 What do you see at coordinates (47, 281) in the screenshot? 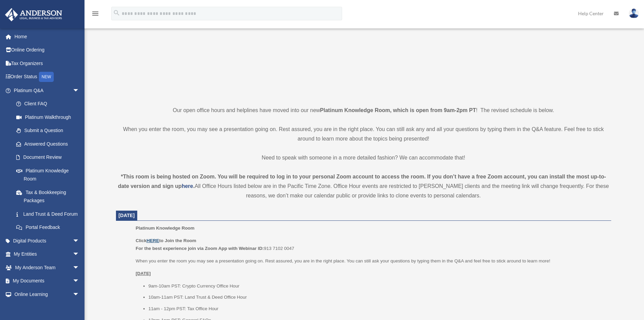
I see `a: My Documentsarrow_drop_down` at bounding box center [47, 281].